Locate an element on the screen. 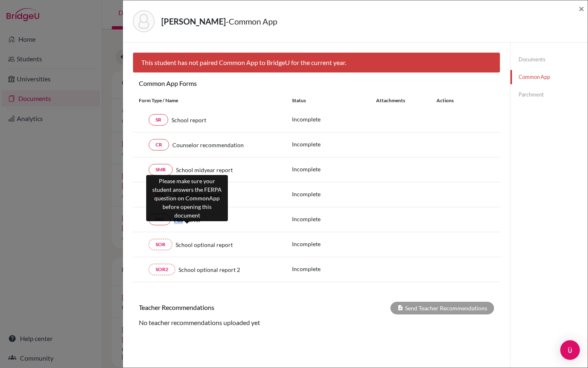 Image resolution: width=588 pixels, height=368 pixels. h6: Common App Forms is located at coordinates (224, 83).